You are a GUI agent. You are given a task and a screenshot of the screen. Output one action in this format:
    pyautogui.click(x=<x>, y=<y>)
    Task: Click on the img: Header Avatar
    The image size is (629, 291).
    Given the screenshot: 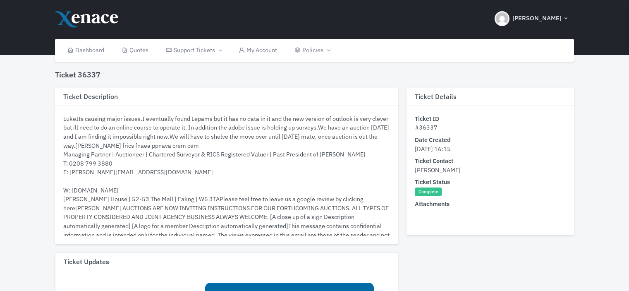 What is the action you would take?
    pyautogui.click(x=502, y=19)
    